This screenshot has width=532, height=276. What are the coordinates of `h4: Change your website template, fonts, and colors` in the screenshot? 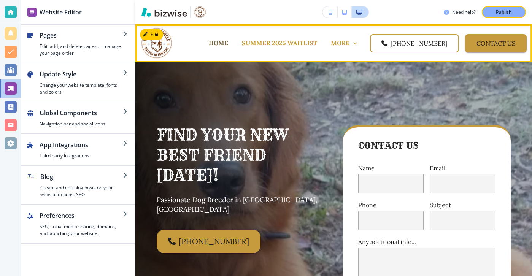 It's located at (81, 89).